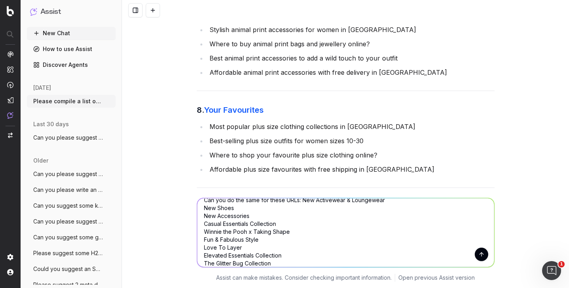 Image resolution: width=569 pixels, height=288 pixels. What do you see at coordinates (71, 33) in the screenshot?
I see `button: New Chat` at bounding box center [71, 33].